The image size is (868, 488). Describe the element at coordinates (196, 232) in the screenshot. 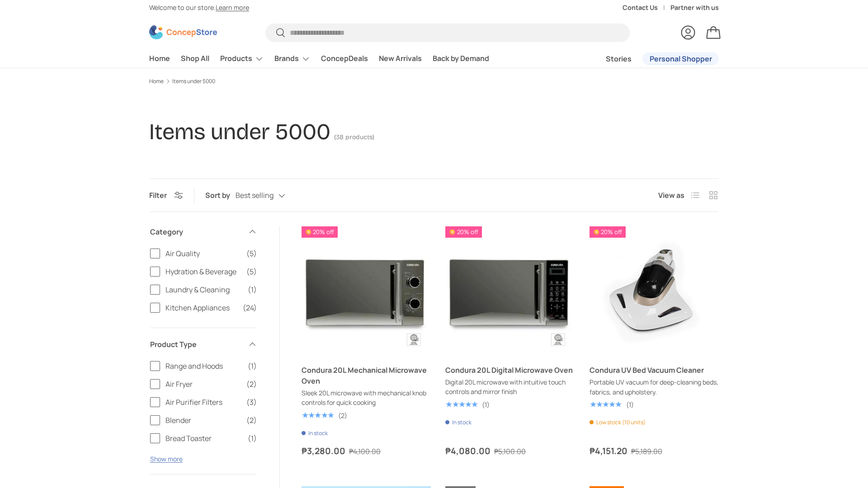

I see `span: Category` at that location.